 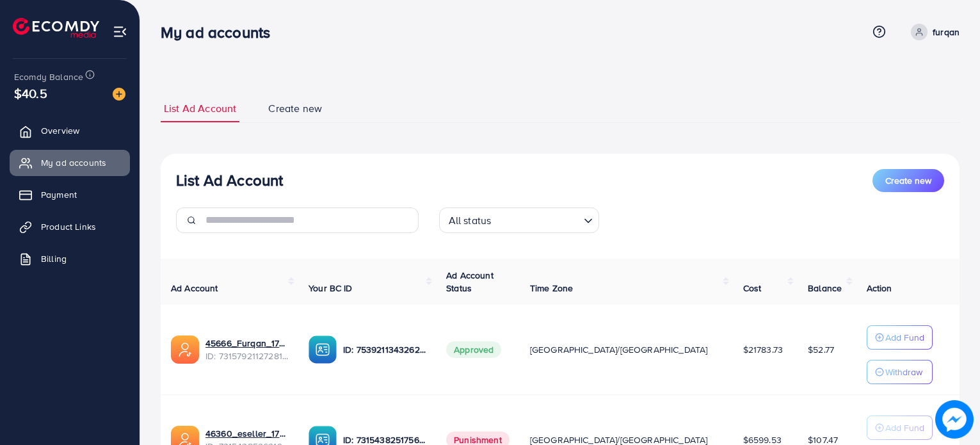 What do you see at coordinates (70, 162) in the screenshot?
I see `a: My ad accounts` at bounding box center [70, 162].